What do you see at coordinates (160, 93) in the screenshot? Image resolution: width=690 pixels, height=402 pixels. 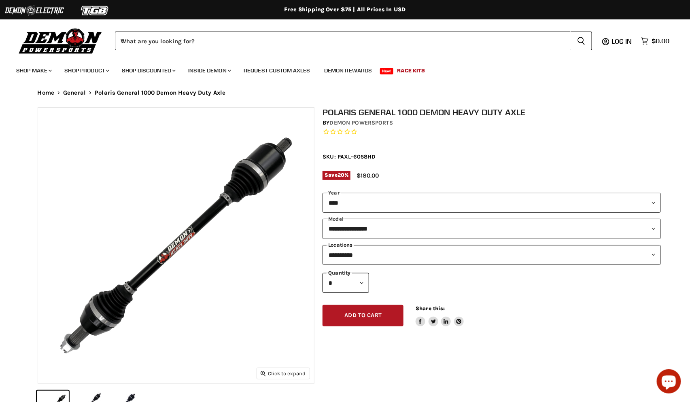 I see `span: Polaris General 1000 Demon Heavy Duty Axle` at bounding box center [160, 93].